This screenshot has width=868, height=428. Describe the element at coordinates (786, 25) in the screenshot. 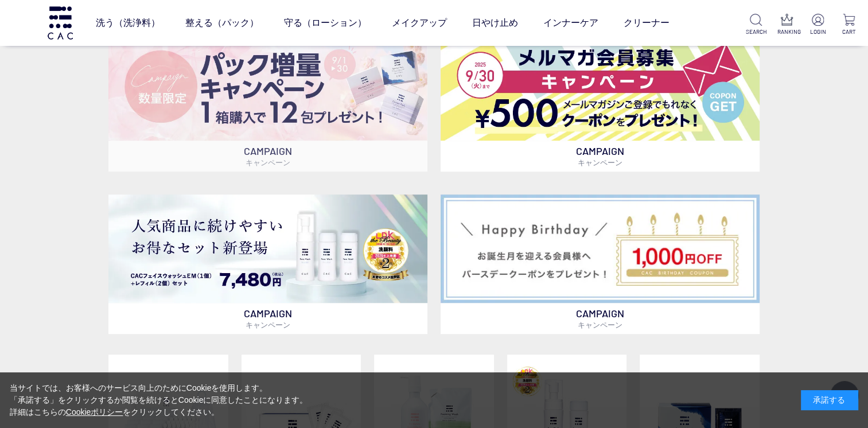

I see `a: RANKING` at that location.